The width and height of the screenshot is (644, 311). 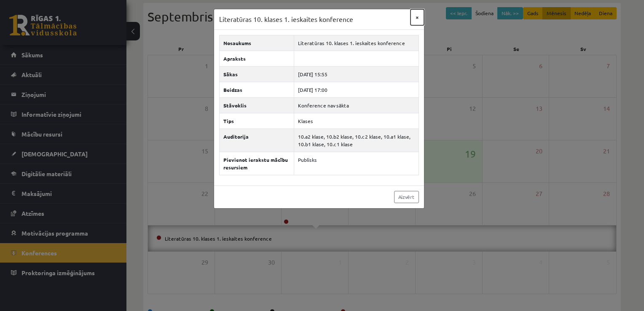 I want to click on th: Beidzas, so click(x=256, y=89).